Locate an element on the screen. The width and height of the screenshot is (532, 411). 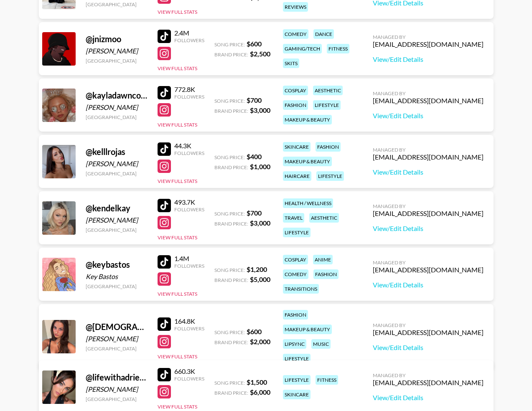
div: @ jnizmoo is located at coordinates (117, 39).